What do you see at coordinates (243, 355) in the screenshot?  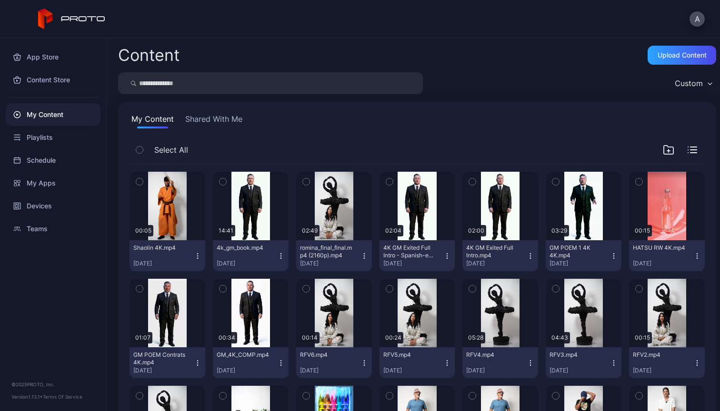 I see `div: GM_4K_COMP.mp4` at bounding box center [243, 355].